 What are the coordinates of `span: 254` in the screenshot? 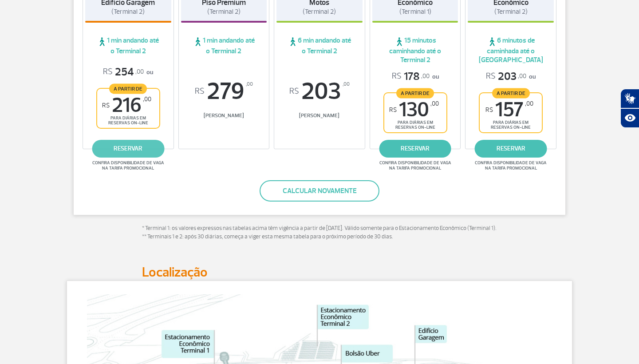 It's located at (124, 72).